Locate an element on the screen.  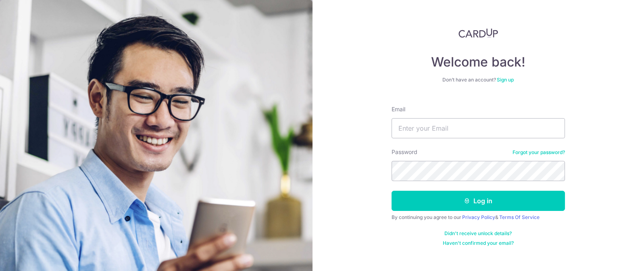
div: By continuing you agree to our & is located at coordinates (479, 218).